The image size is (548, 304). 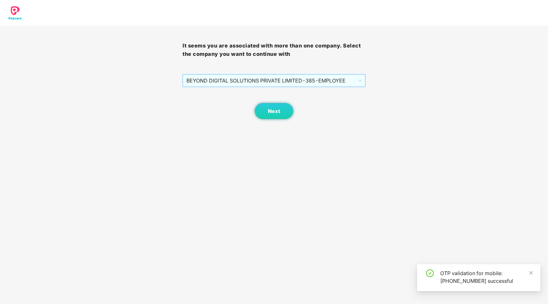 I want to click on span: check-circle, so click(x=430, y=273).